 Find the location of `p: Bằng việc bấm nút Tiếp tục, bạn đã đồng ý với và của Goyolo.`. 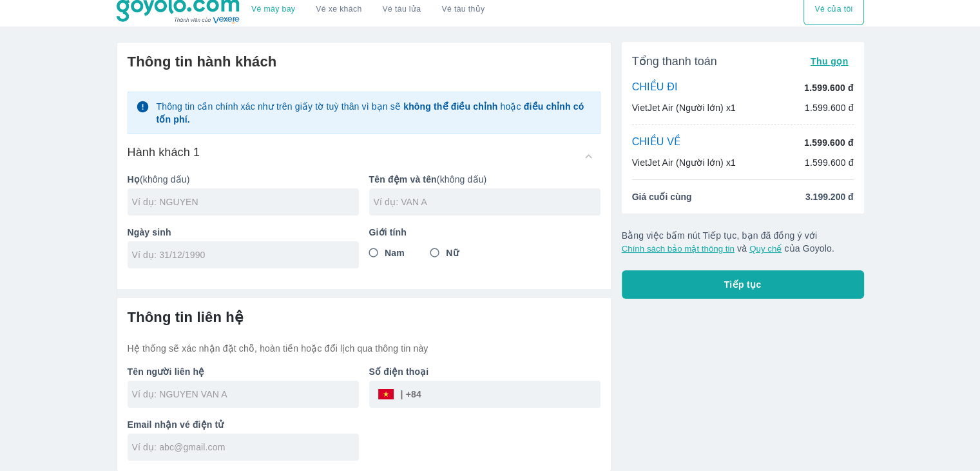

p: Bằng việc bấm nút Tiếp tục, bạn đã đồng ý với và của Goyolo. is located at coordinates (743, 242).